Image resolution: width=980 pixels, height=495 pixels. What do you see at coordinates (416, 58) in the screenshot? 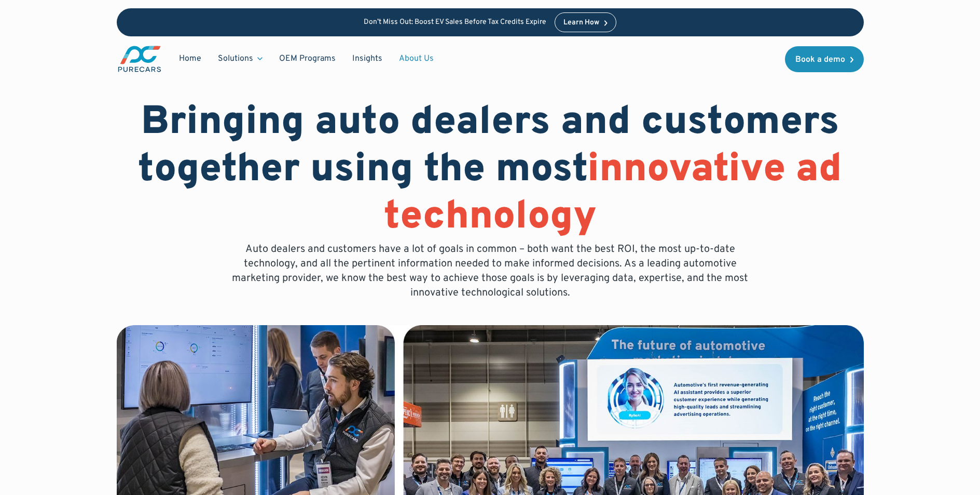
I see `a: About Us` at bounding box center [416, 58].